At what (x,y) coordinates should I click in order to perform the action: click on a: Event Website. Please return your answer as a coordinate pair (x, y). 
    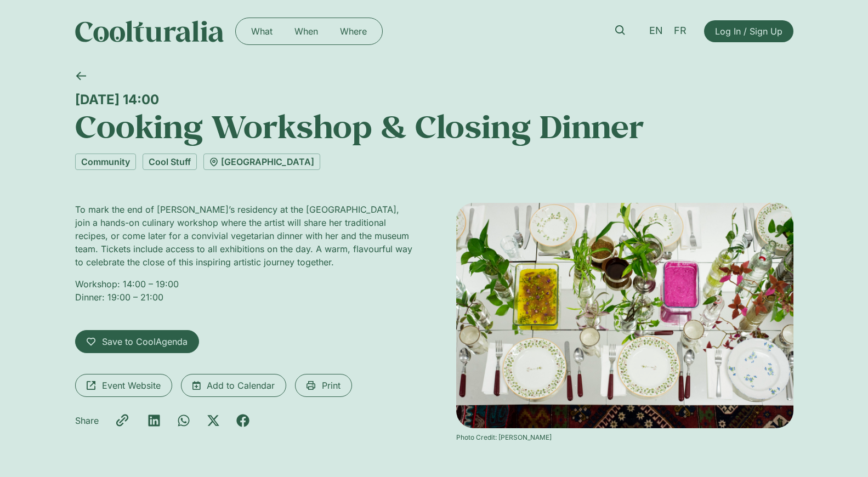
    Looking at the image, I should click on (124, 386).